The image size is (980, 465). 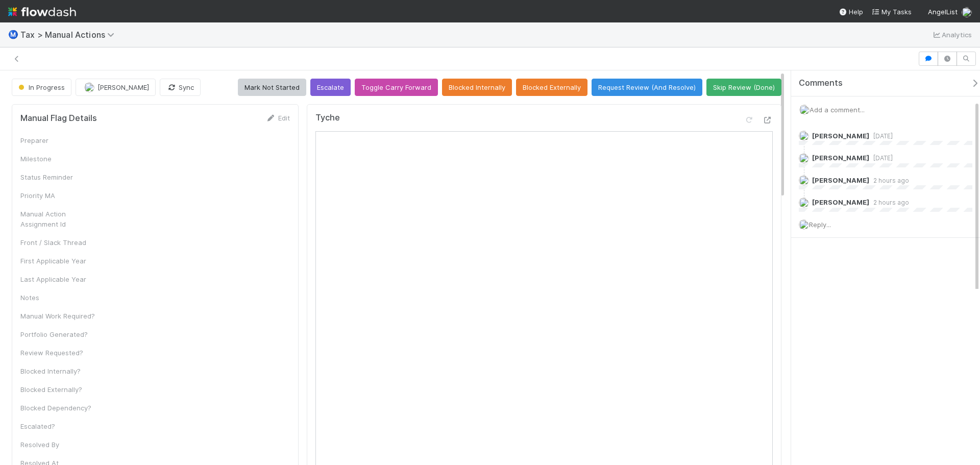 What do you see at coordinates (59, 196) in the screenshot?
I see `div: Priority MA` at bounding box center [59, 196].